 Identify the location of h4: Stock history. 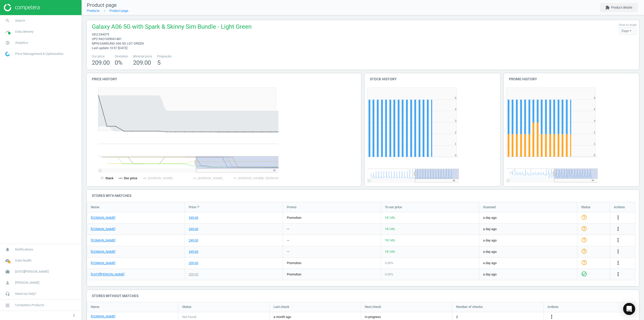
(433, 79).